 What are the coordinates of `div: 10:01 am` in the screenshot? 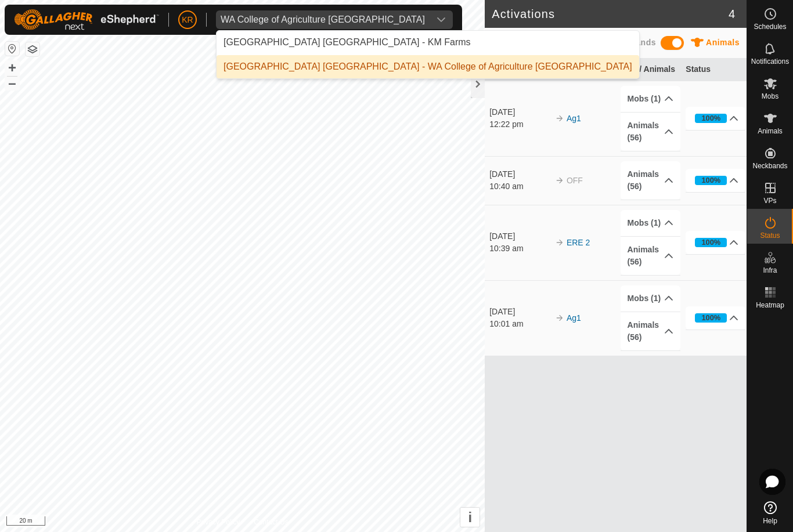 It's located at (519, 324).